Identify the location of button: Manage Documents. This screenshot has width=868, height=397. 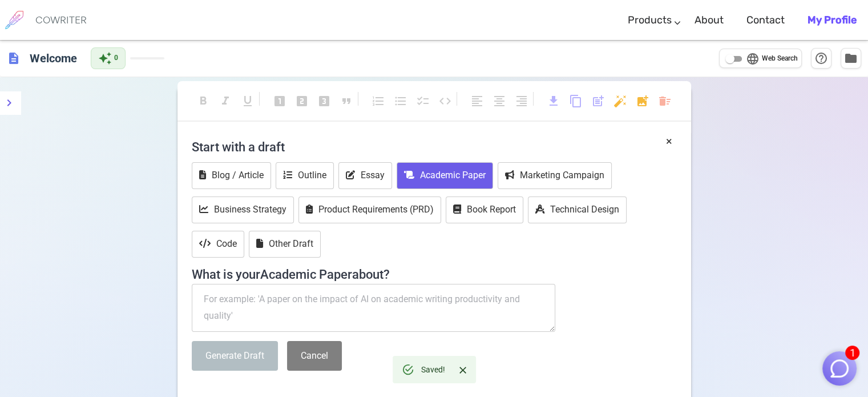
(851, 58).